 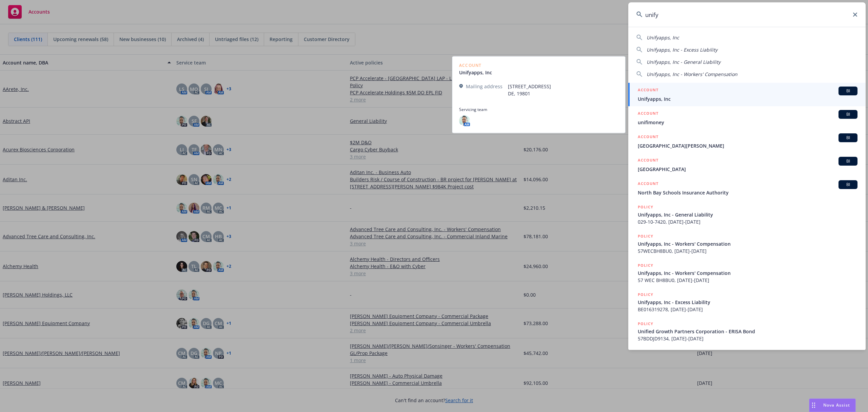 I want to click on div: Drag to move, so click(x=813, y=405).